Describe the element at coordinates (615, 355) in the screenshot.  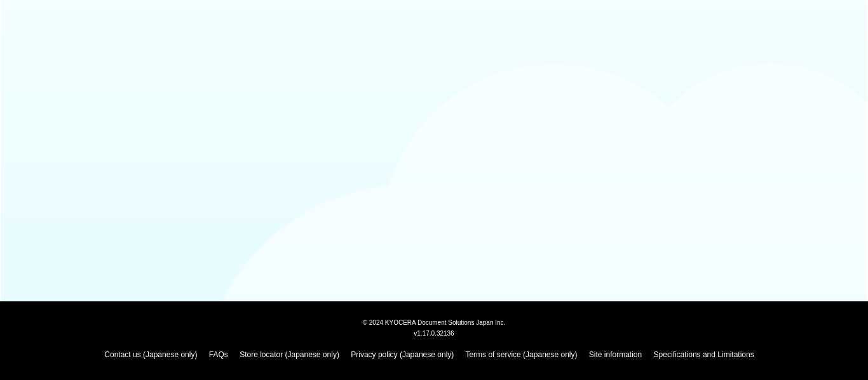
I see `a: Site information` at that location.